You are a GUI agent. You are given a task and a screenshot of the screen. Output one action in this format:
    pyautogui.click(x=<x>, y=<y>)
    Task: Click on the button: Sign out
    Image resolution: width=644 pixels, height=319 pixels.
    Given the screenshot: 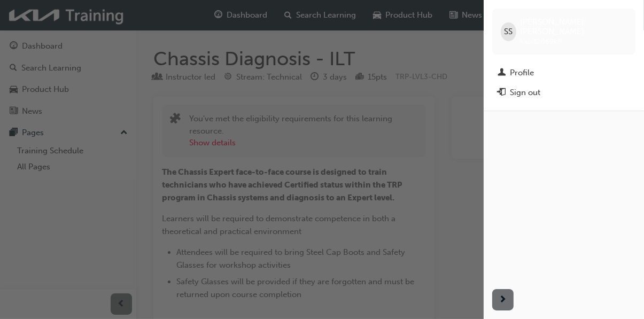 What is the action you would take?
    pyautogui.click(x=564, y=92)
    